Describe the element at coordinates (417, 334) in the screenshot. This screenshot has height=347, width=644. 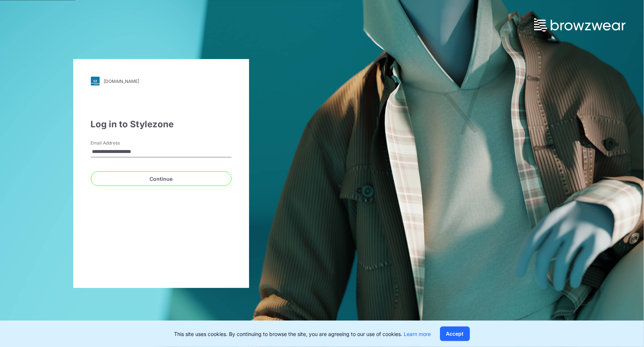
I see `a: Learn more` at that location.